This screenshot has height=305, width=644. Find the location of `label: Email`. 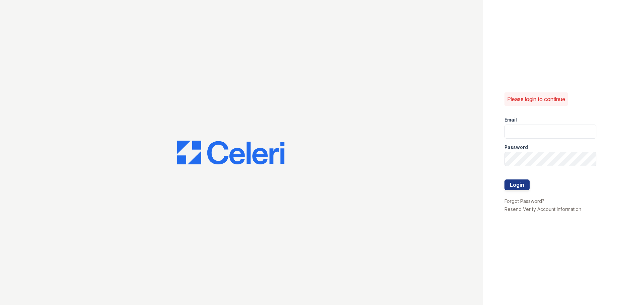

label: Email is located at coordinates (511, 120).